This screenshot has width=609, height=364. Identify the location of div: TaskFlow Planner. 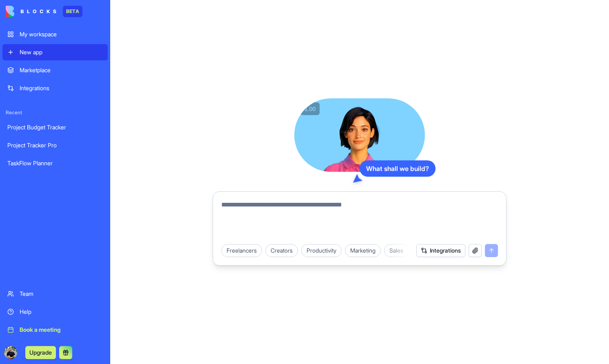
(55, 163).